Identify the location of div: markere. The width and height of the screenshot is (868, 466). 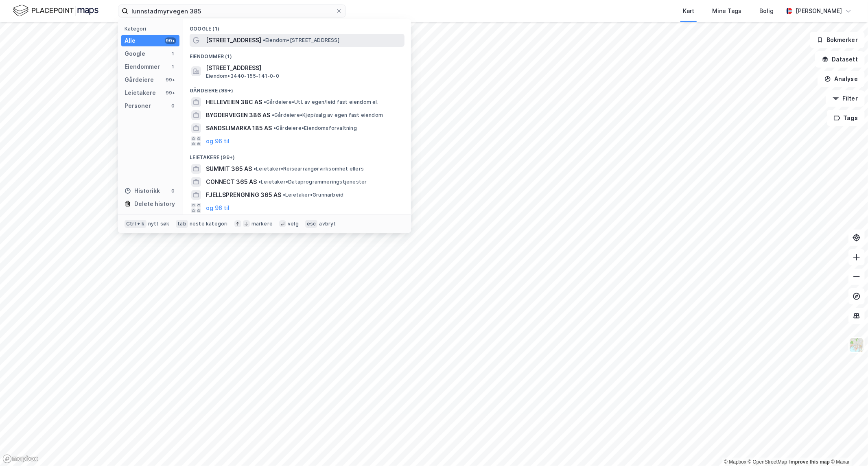
(262, 224).